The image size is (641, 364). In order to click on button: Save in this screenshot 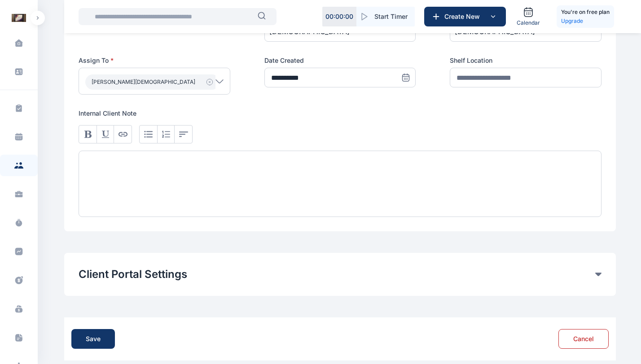, I will do `click(93, 339)`.